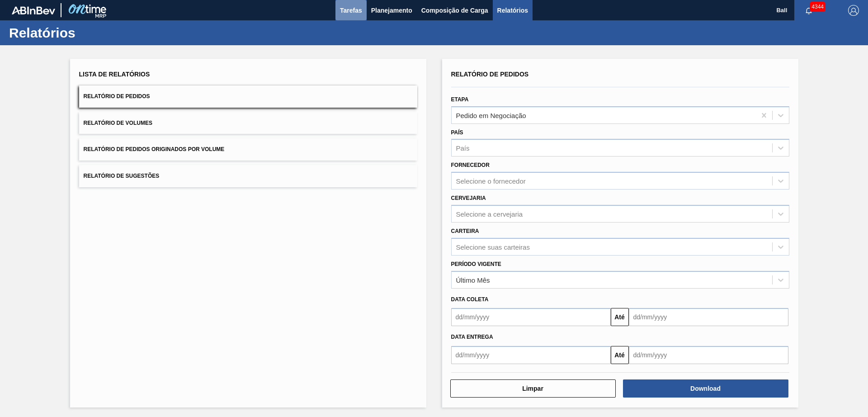 The image size is (868, 417). I want to click on span: Relatório de Sugestões, so click(121, 176).